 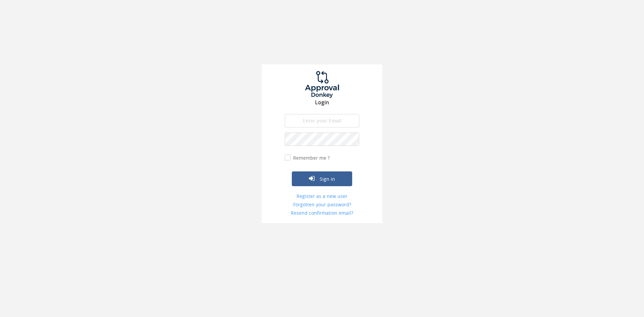 I want to click on a: Register as a new user, so click(x=322, y=196).